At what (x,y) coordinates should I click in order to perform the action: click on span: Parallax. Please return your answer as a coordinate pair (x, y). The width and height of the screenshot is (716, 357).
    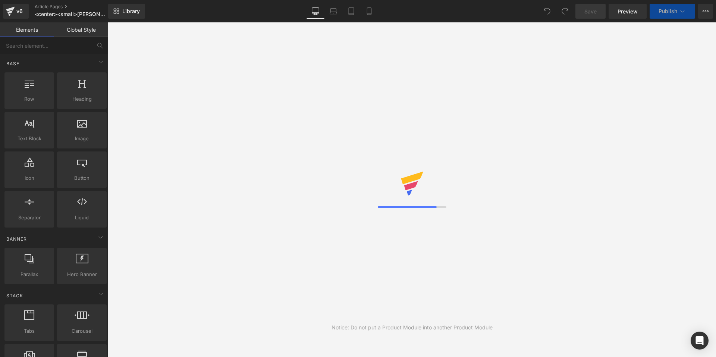
    Looking at the image, I should click on (29, 274).